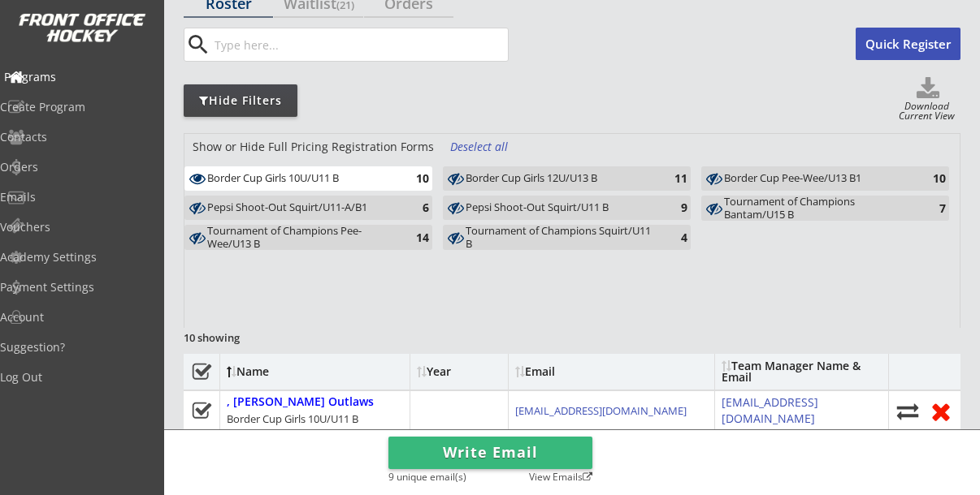 The image size is (980, 495). I want to click on div: Email, so click(588, 371).